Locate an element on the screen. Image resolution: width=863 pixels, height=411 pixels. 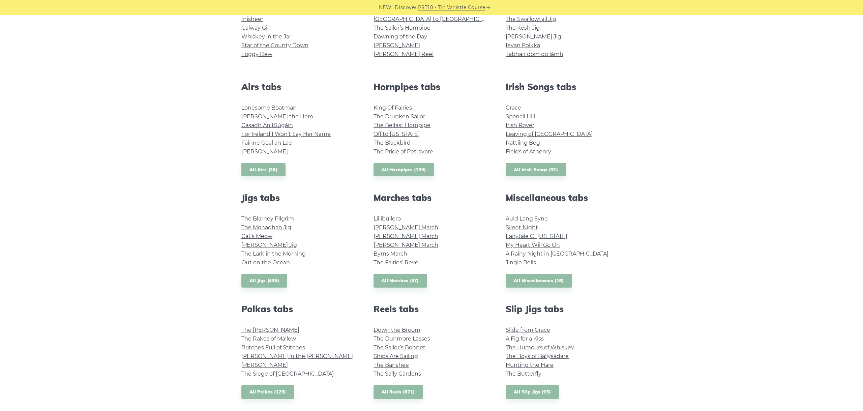
a: Down the Broom is located at coordinates (397, 330).